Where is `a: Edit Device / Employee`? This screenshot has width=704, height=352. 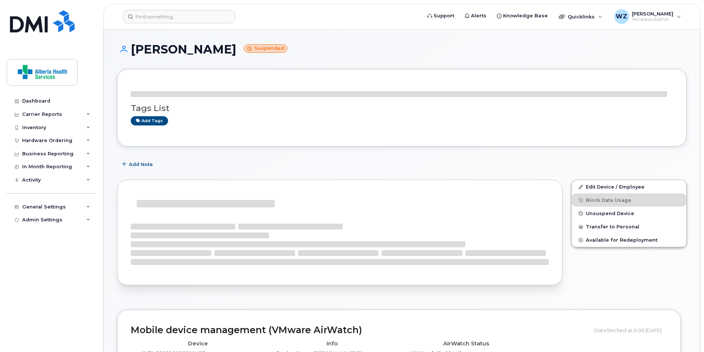 a: Edit Device / Employee is located at coordinates (629, 187).